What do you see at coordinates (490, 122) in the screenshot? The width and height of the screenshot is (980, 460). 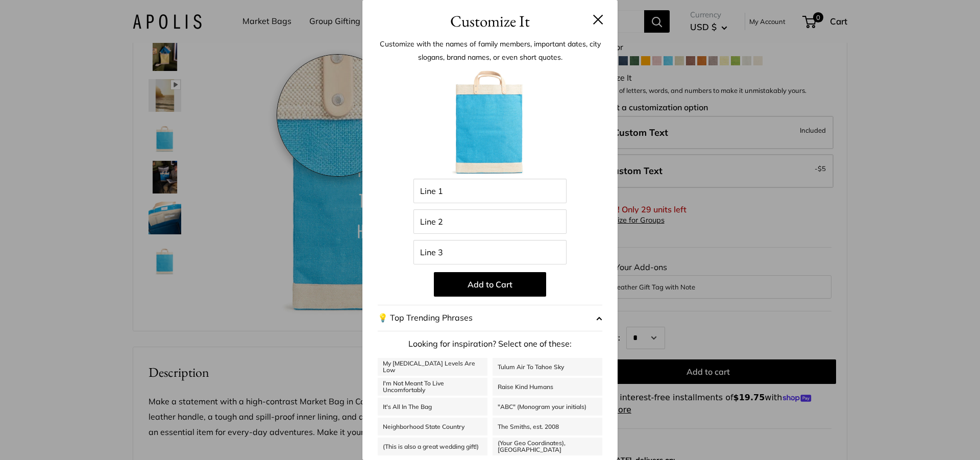 I see `img: 1_APOLIS-COBALT-003-CUST.jpg` at bounding box center [490, 122].